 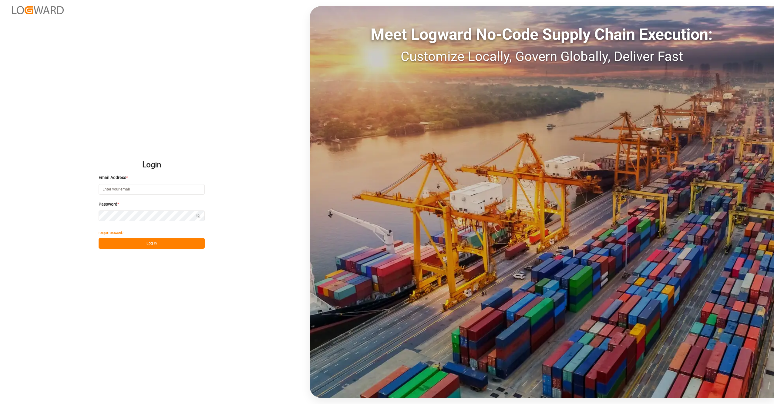 What do you see at coordinates (112, 177) in the screenshot?
I see `span: Email Address` at bounding box center [112, 177].